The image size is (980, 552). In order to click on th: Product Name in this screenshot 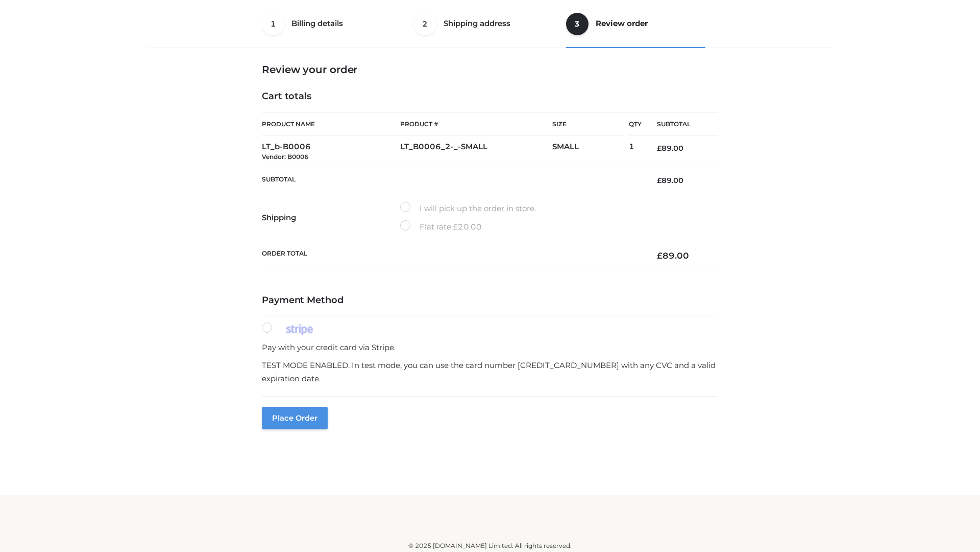, I will do `click(331, 124)`.